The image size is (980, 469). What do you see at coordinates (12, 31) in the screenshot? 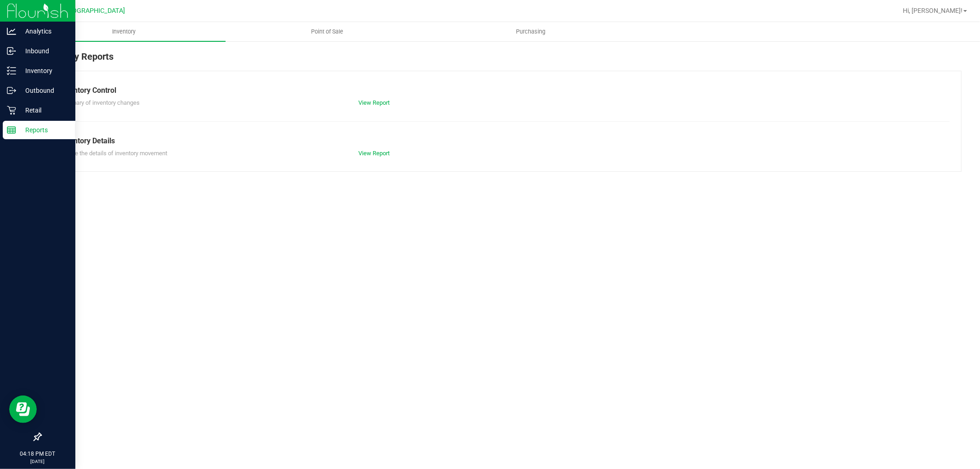
I see `inline-svg: Analytics` at bounding box center [12, 31].